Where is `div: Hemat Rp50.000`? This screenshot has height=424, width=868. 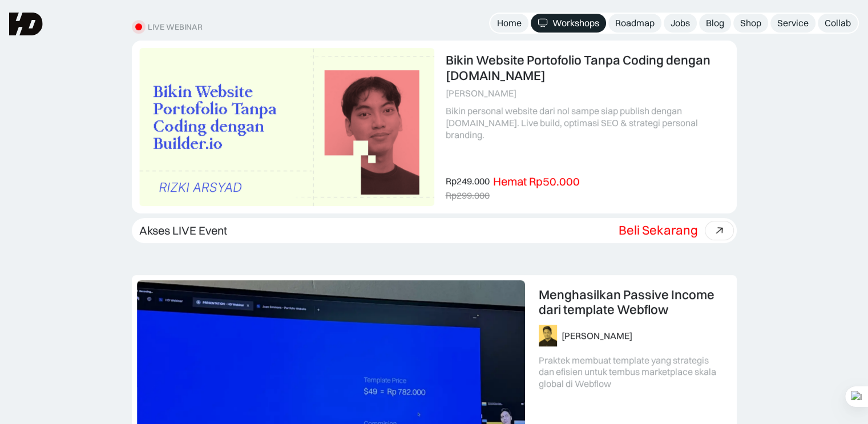 div: Hemat Rp50.000 is located at coordinates (536, 182).